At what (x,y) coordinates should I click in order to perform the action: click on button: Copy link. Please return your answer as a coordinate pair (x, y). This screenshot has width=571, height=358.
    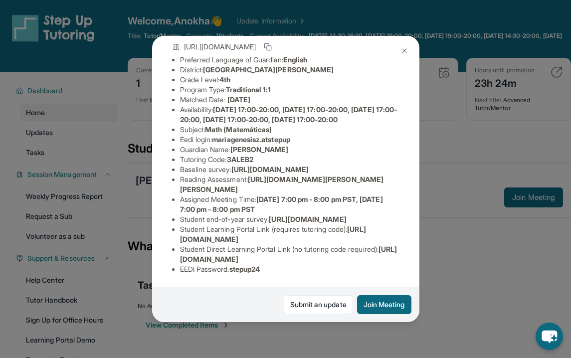
    Looking at the image, I should click on (268, 47).